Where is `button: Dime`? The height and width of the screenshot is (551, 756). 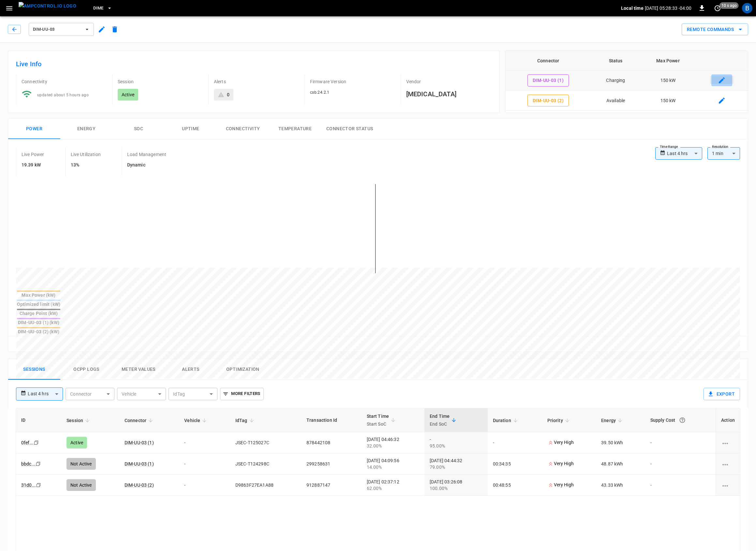
button: Dime is located at coordinates (103, 8).